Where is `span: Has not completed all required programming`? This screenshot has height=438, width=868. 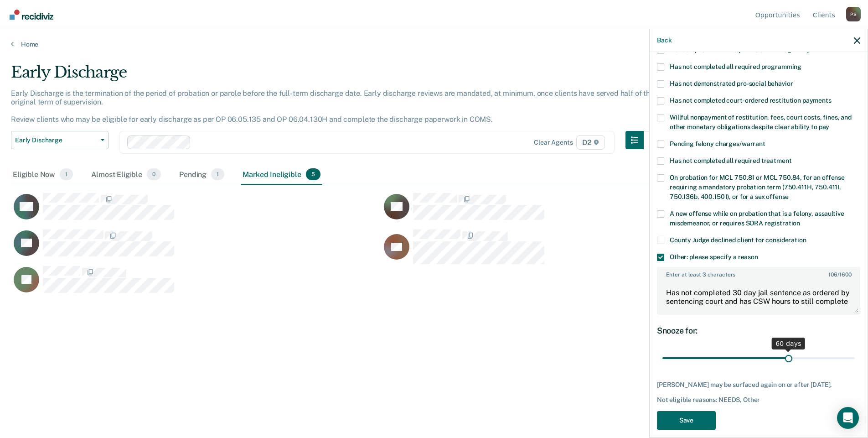
span: Has not completed all required programming is located at coordinates (735, 67).